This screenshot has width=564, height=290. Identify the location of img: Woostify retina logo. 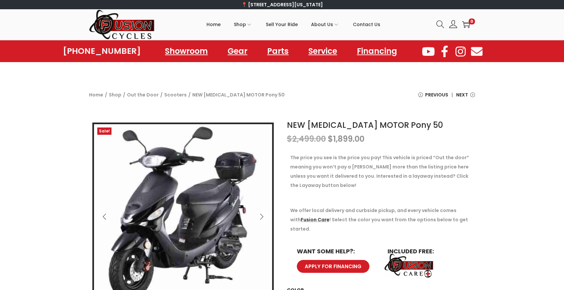
(122, 24).